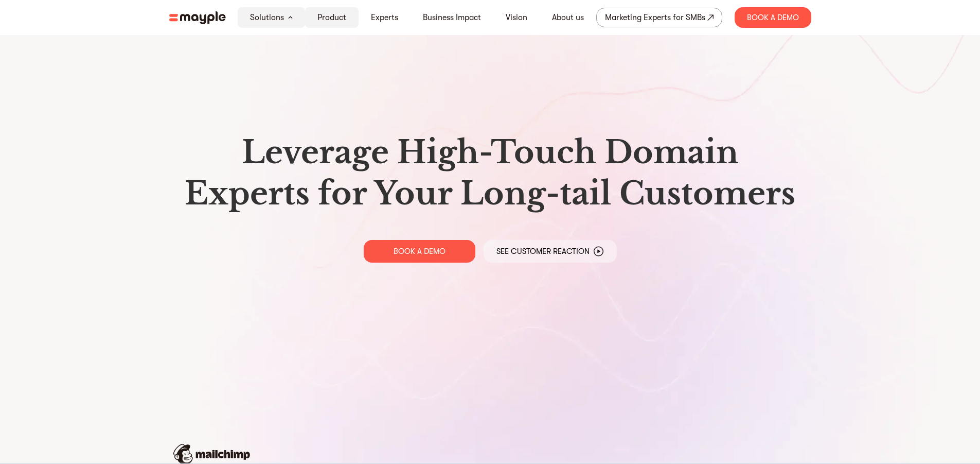 The image size is (980, 464). What do you see at coordinates (332, 17) in the screenshot?
I see `a: Product` at bounding box center [332, 17].